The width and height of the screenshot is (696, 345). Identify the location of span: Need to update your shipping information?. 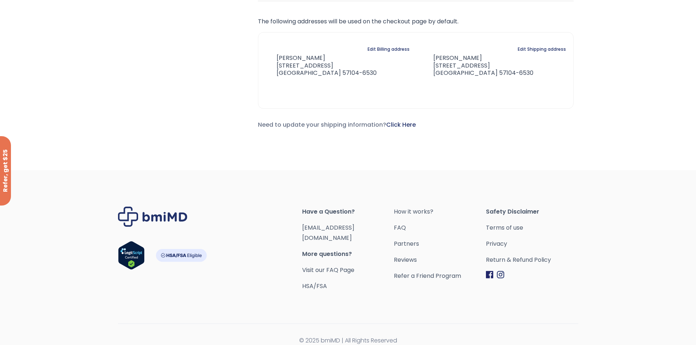
(337, 125).